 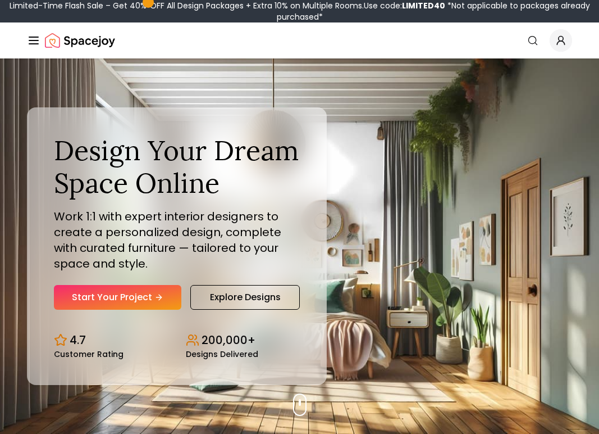 What do you see at coordinates (245, 297) in the screenshot?
I see `a: Explore Designs` at bounding box center [245, 297].